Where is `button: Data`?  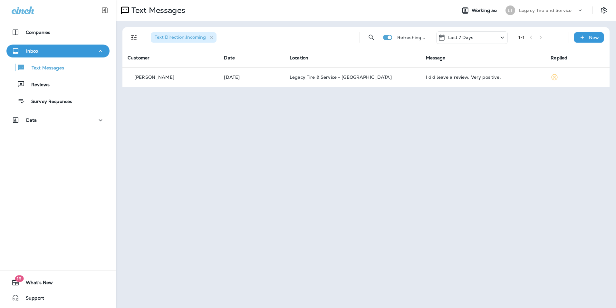 button: Data is located at coordinates (58, 120).